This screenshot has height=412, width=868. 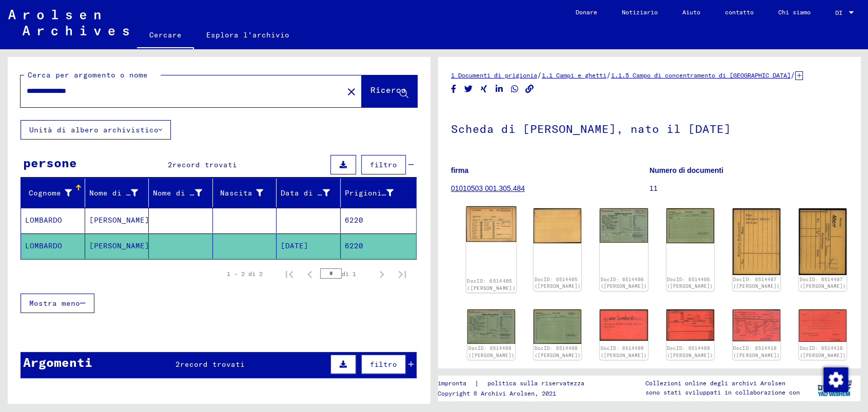 What do you see at coordinates (351, 92) in the screenshot?
I see `button: Chiaro` at bounding box center [351, 92].